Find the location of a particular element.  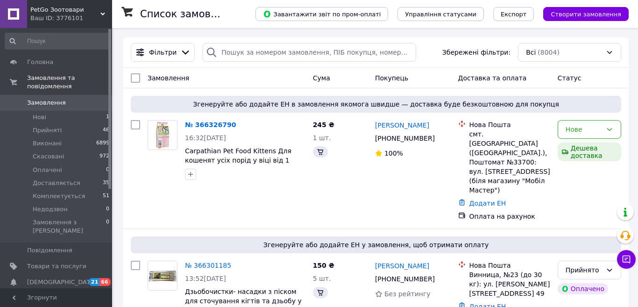

div: Нове is located at coordinates (584, 129).